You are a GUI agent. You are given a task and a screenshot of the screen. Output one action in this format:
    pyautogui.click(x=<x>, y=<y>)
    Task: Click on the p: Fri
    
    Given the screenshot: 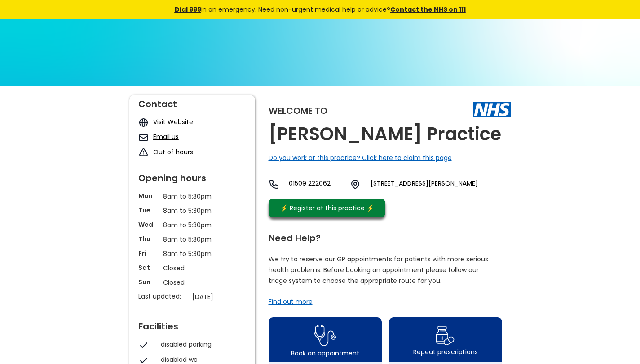 What is the action you would take?
    pyautogui.click(x=148, y=254)
    